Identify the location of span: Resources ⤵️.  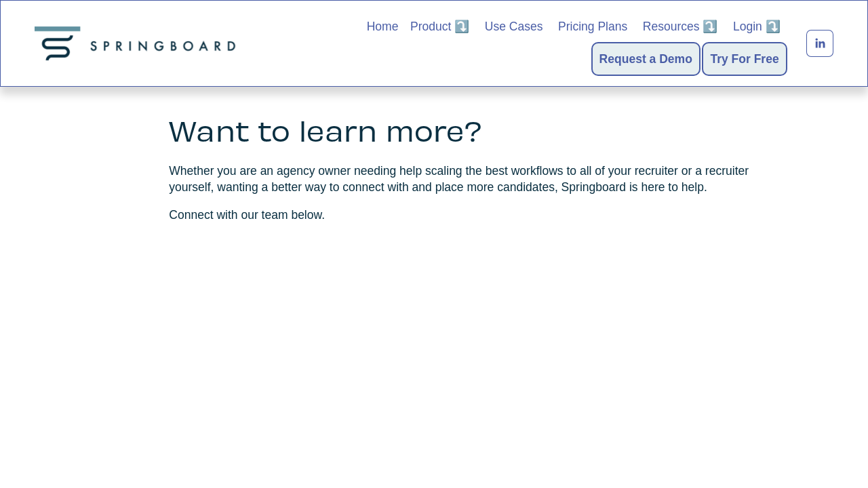
(680, 27).